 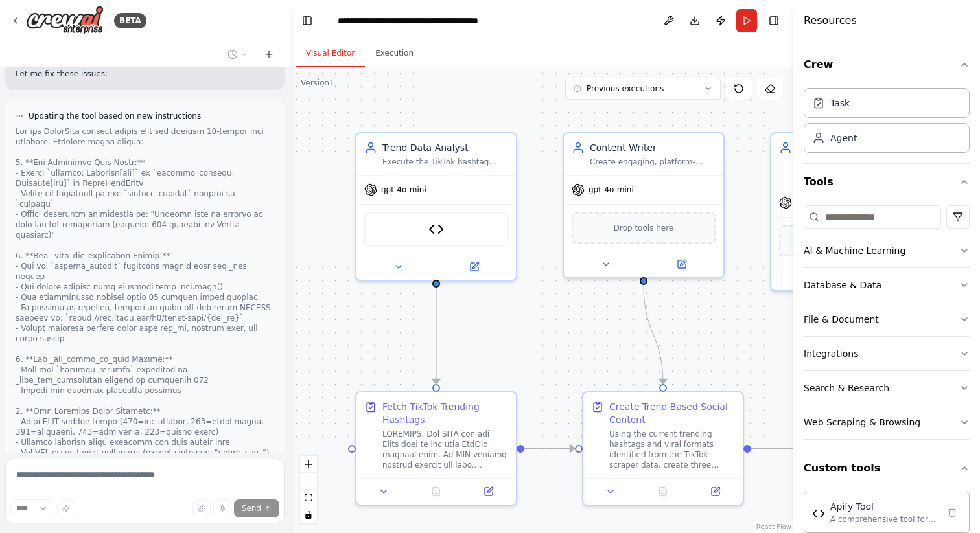 What do you see at coordinates (436, 207) in the screenshot?
I see `div: Trend Data AnalystExecute the TikTok hashtag scraper (colorful_xenurine/tiktok-hashtag-scraper-ta...` at bounding box center [436, 207].